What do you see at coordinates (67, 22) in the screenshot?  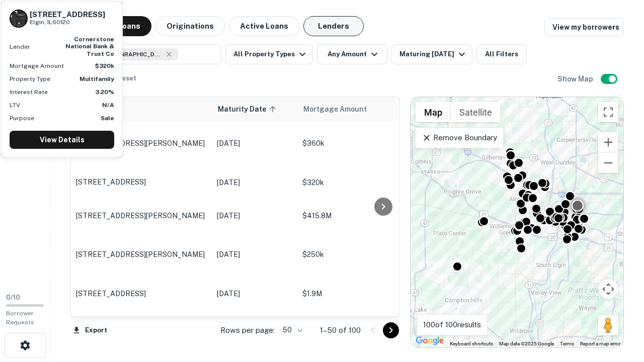 I see `p: Elgin, IL60120` at bounding box center [67, 22].